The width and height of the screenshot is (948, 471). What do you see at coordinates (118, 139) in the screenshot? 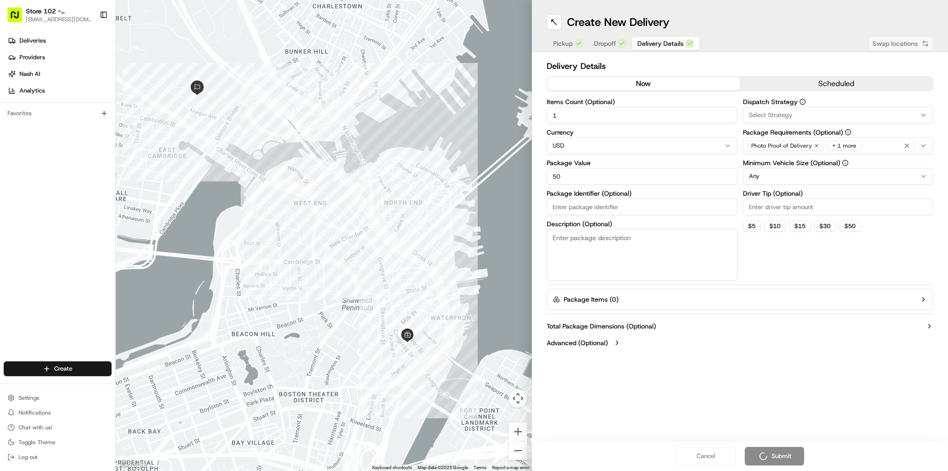
I see `span: API Documentation` at bounding box center [118, 139].